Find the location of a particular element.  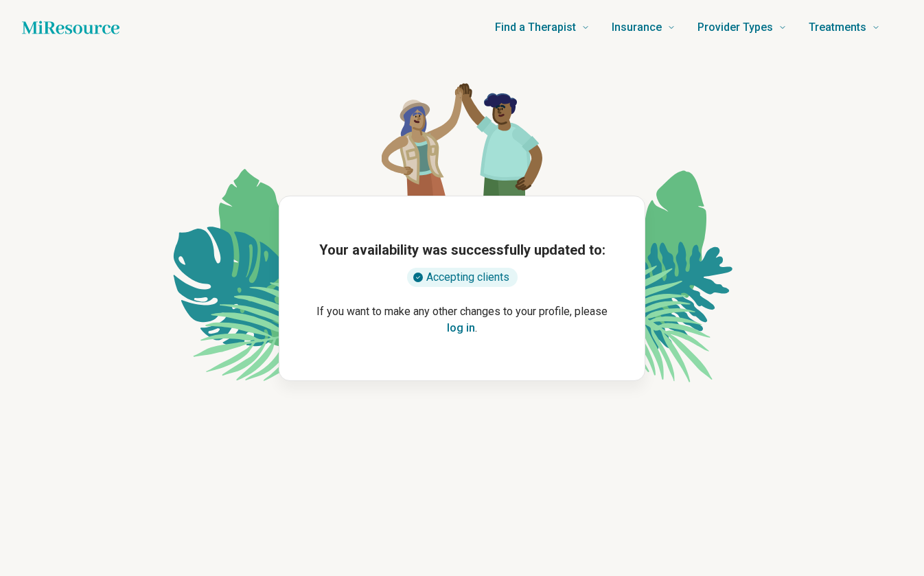

span: Treatments is located at coordinates (837, 27).